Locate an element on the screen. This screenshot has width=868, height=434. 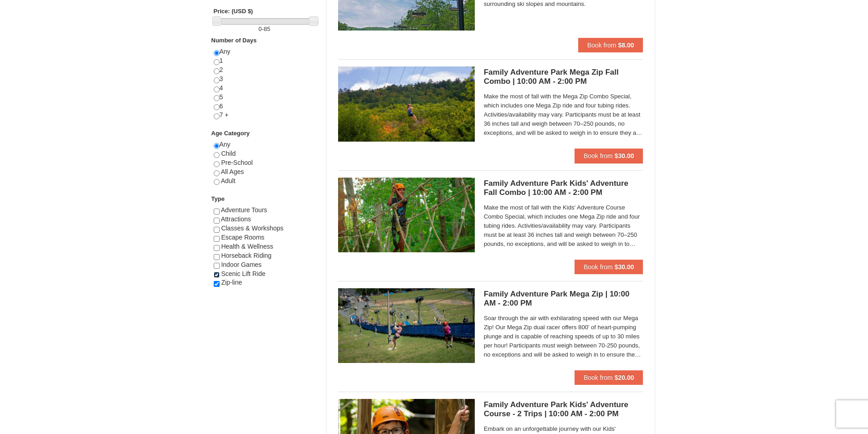
h5: Family Adventure Park Kids' Adventure Course - 2 Trips | 10:00 AM - 2:00 PM is located at coordinates (563, 409).